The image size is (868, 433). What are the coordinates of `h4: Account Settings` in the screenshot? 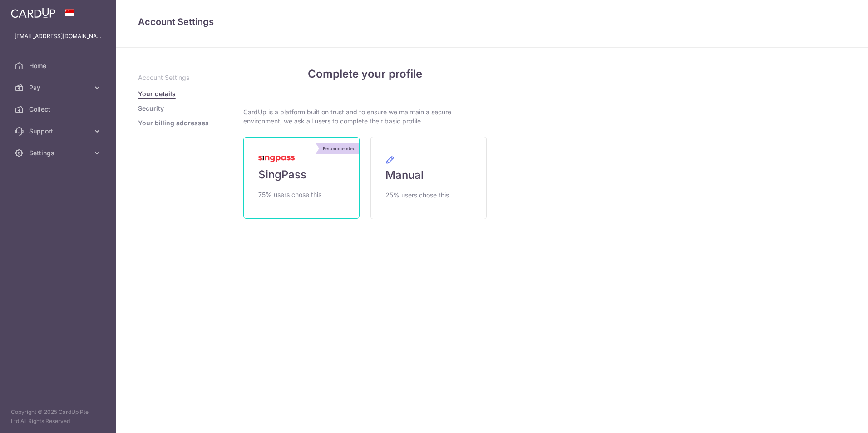 It's located at (492, 22).